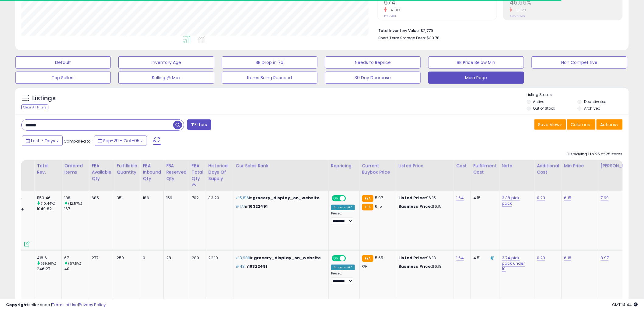 This screenshot has width=644, height=311. I want to click on span: 5.97, so click(379, 198).